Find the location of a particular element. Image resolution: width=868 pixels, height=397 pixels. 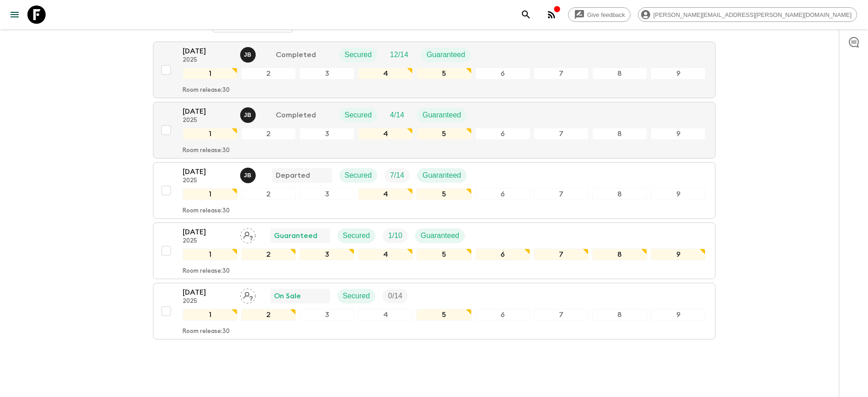

span: Give feedback is located at coordinates (606, 14).